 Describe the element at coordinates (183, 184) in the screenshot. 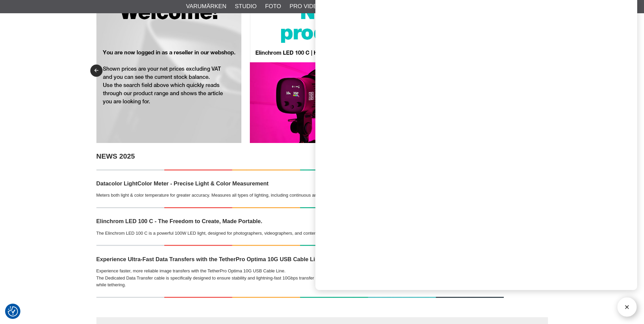

I see `strong: Datacolor LightColor Meter - Precise Light & Color Measurement` at that location.